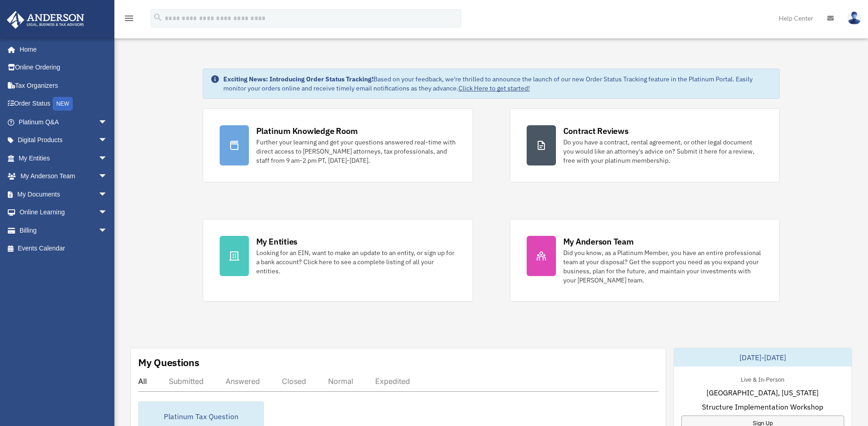 This screenshot has height=426, width=868. What do you see at coordinates (307, 131) in the screenshot?
I see `div: Platinum Knowledge Room` at bounding box center [307, 131].